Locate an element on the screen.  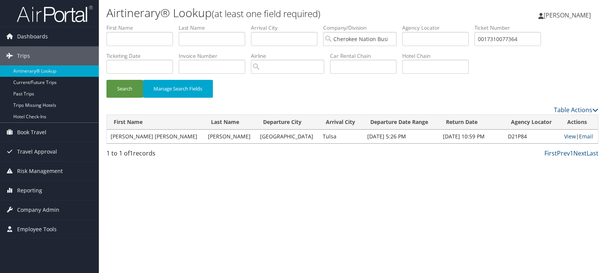
a: Last is located at coordinates (593, 153).